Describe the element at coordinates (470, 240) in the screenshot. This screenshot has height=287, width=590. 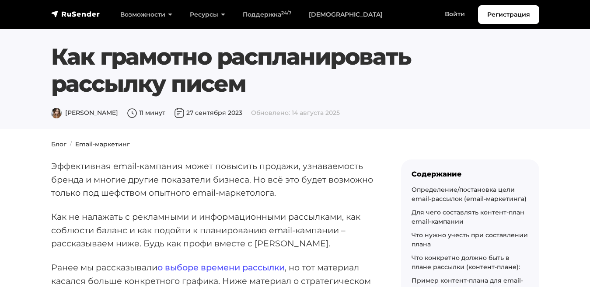
I see `a: Что нужно учесть при составлении плана` at that location.